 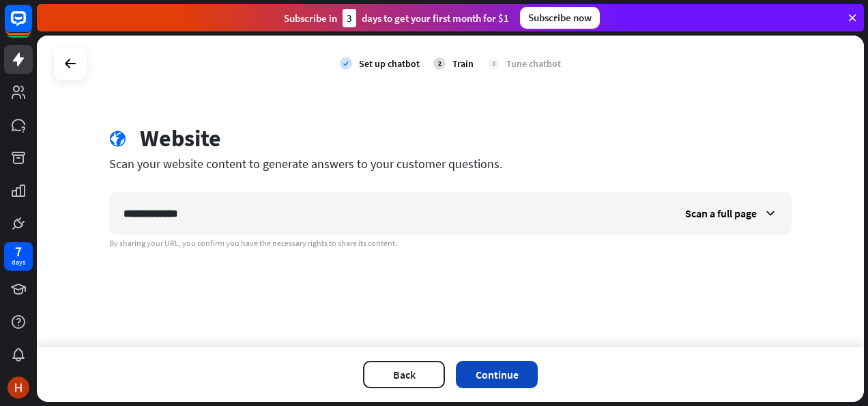 I want to click on div: 7, so click(x=19, y=251).